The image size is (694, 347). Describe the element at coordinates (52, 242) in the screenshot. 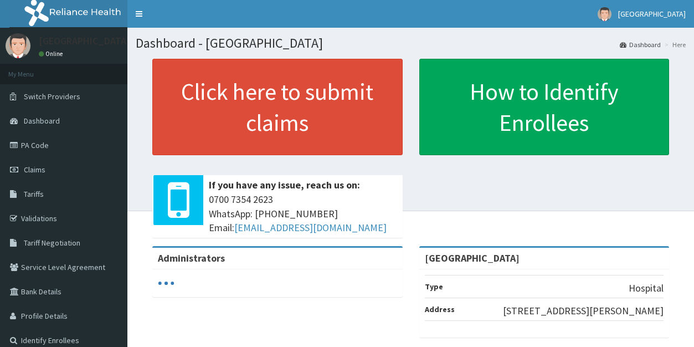

I see `span: Tariff Negotiation` at that location.